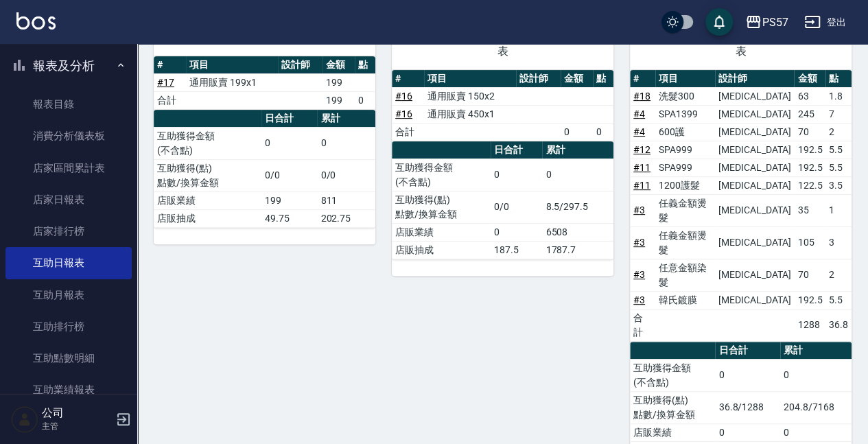 Image resolution: width=868 pixels, height=444 pixels. I want to click on td: 店販抽成, so click(441, 250).